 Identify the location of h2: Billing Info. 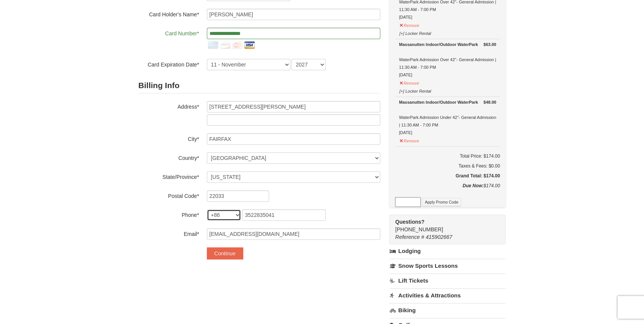
(259, 85).